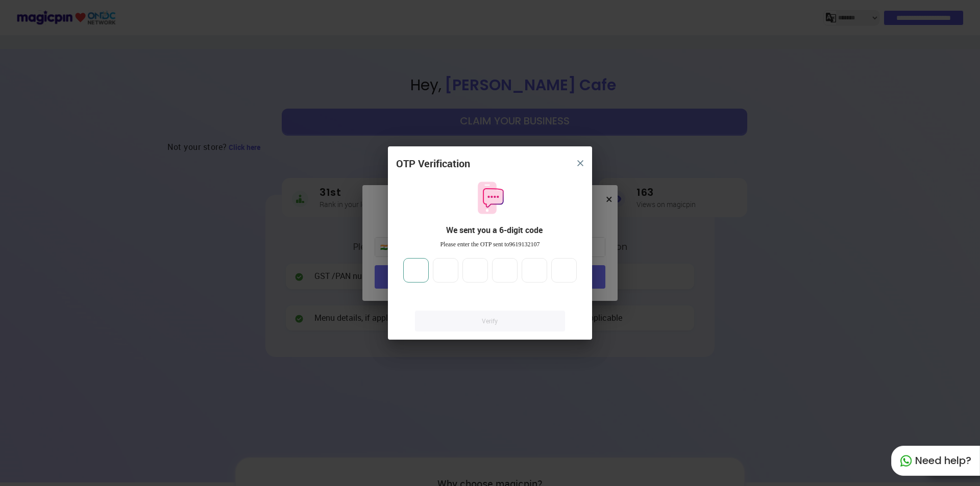  I want to click on div: Need help?, so click(936, 461).